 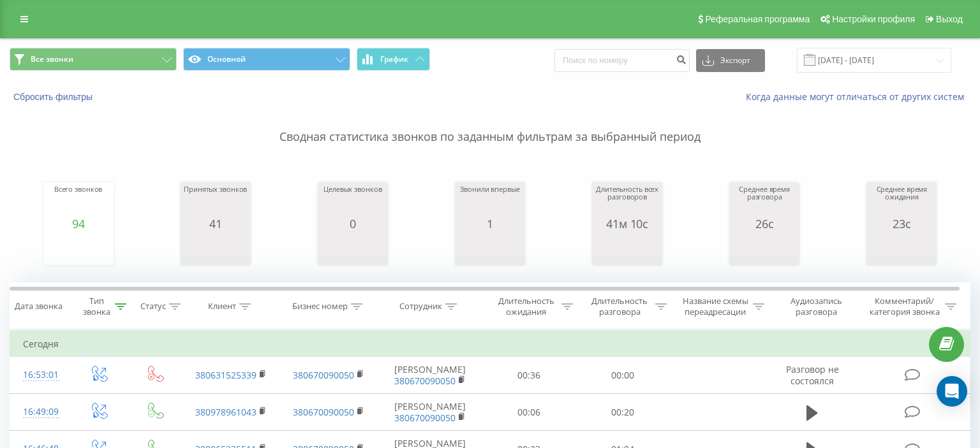 What do you see at coordinates (489, 224) in the screenshot?
I see `div: 1` at bounding box center [489, 224].